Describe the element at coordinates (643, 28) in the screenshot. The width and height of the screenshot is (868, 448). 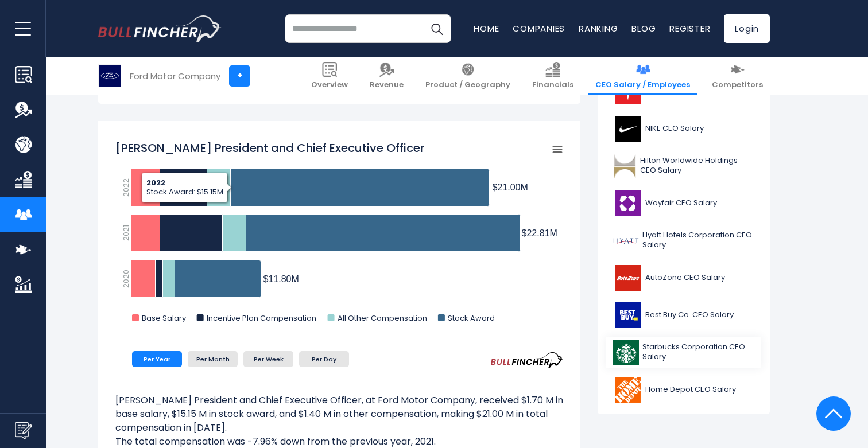
I see `a: Blog` at that location.